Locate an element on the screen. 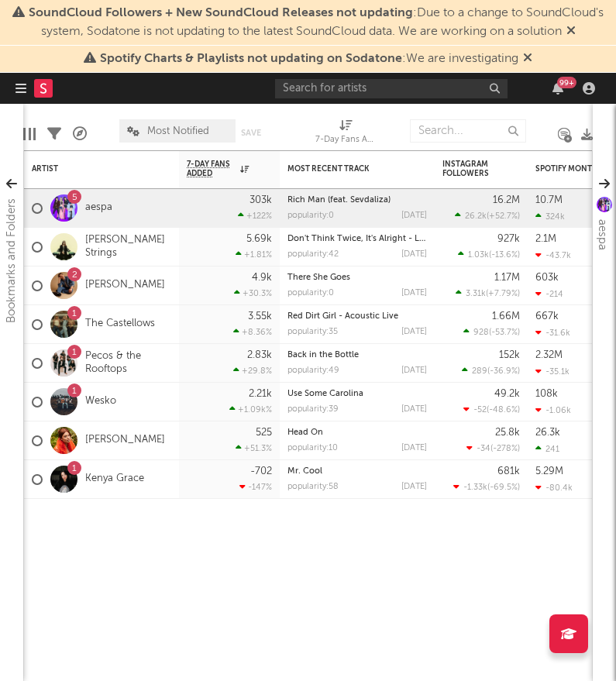  div: popularity: 10 is located at coordinates (312, 447).